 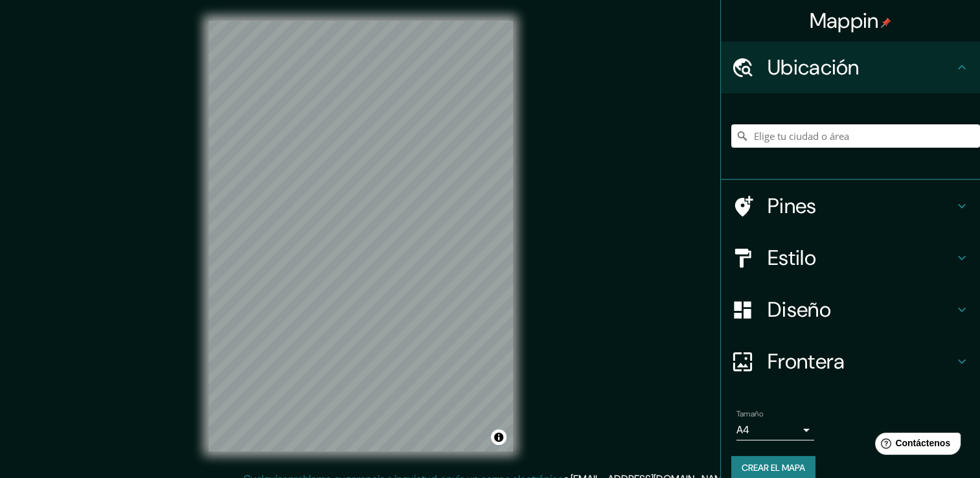 What do you see at coordinates (499, 437) in the screenshot?
I see `button: Alternar atribución` at bounding box center [499, 437].